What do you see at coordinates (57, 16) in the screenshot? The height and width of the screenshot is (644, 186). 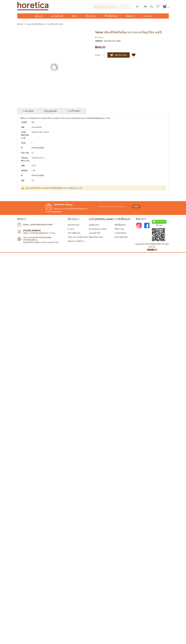 I see `a: แบรนด์สินค้า` at bounding box center [57, 16].